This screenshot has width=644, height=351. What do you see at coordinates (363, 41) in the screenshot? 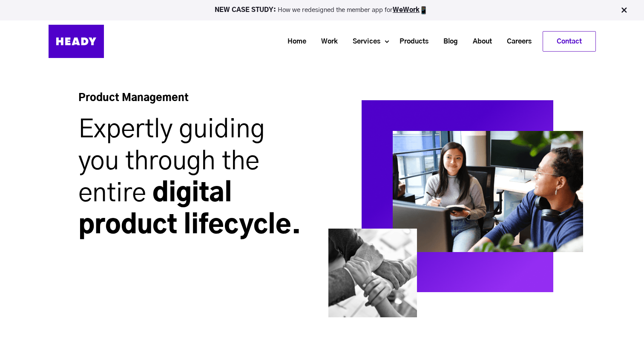
I see `a: Services` at bounding box center [363, 41].